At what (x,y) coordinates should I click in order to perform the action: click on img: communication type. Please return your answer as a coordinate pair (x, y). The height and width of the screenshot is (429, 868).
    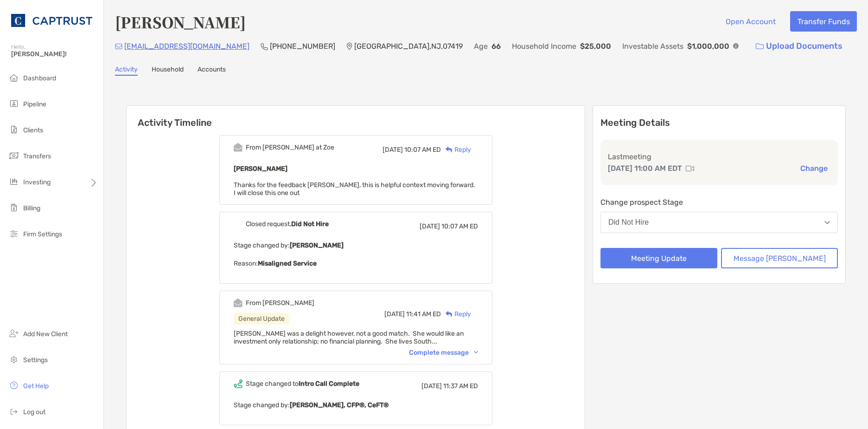
    Looking at the image, I should click on (690, 168).